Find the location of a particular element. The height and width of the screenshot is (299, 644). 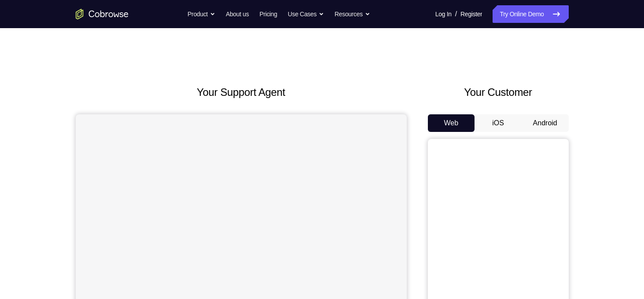

button: iOS is located at coordinates (498, 123).